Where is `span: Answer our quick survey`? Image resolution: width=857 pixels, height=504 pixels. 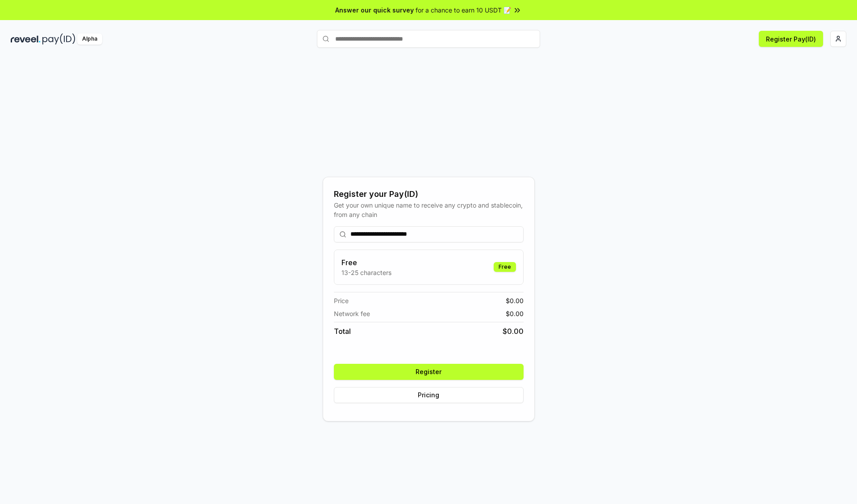 span: Answer our quick survey is located at coordinates (375, 10).